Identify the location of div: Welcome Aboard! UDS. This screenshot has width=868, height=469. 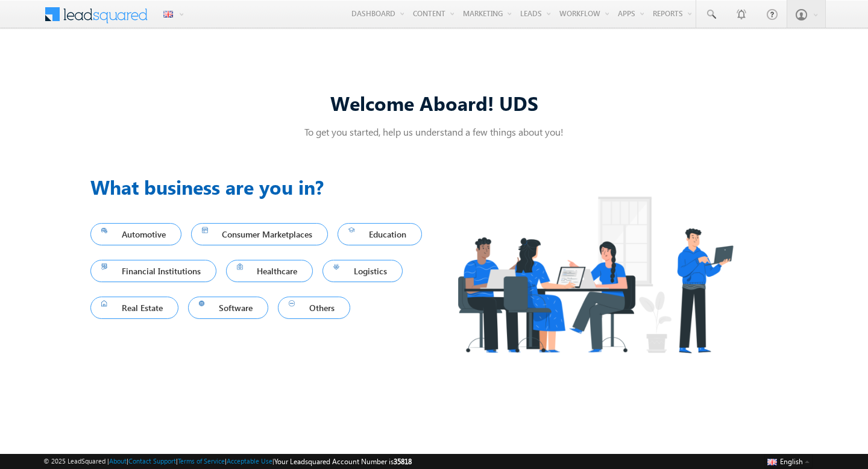
(434, 103).